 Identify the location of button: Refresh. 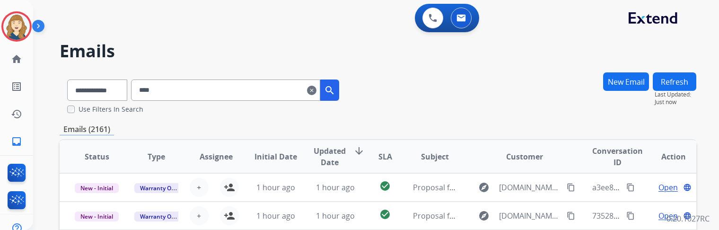
(675, 81).